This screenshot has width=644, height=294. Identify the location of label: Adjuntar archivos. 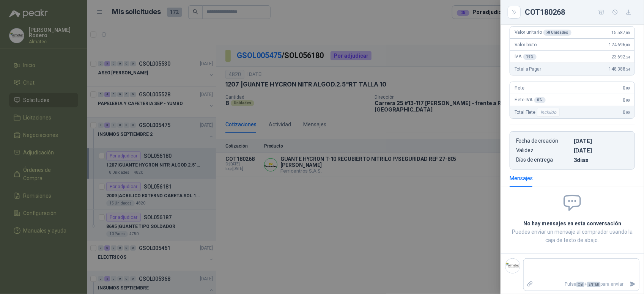
(530, 284).